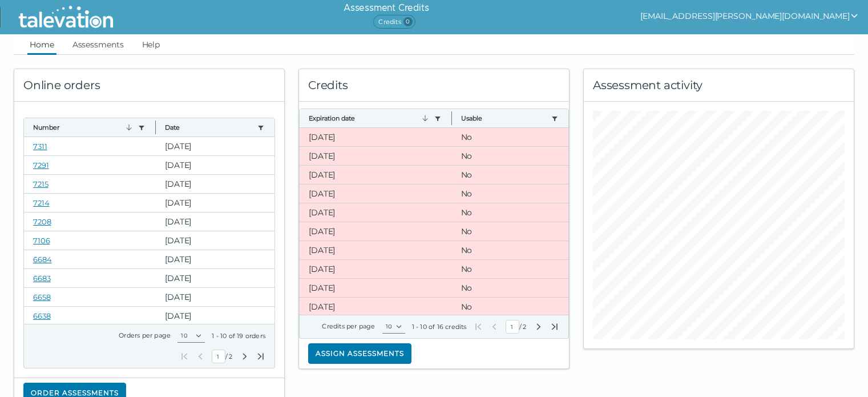 The image size is (868, 397). What do you see at coordinates (151, 44) in the screenshot?
I see `a: Help` at bounding box center [151, 44].